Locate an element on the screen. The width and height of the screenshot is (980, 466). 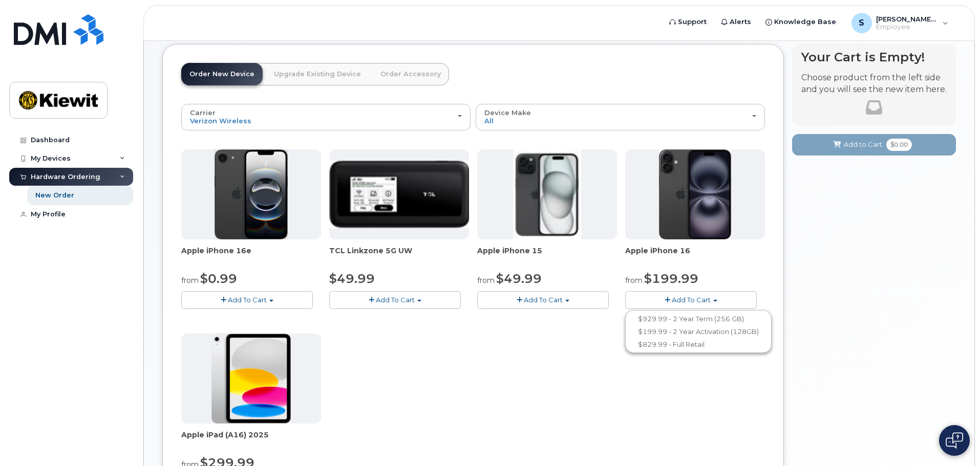
span: TCL Linkzone 5G UW is located at coordinates (399, 256).